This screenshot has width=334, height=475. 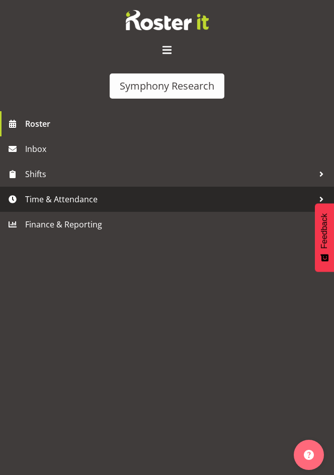 I want to click on span: Finance & Reporting, so click(x=169, y=224).